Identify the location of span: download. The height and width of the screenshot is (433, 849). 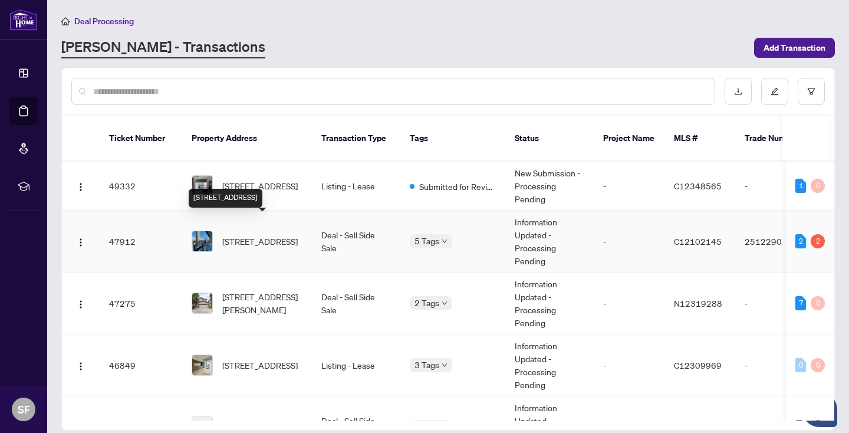
(738, 91).